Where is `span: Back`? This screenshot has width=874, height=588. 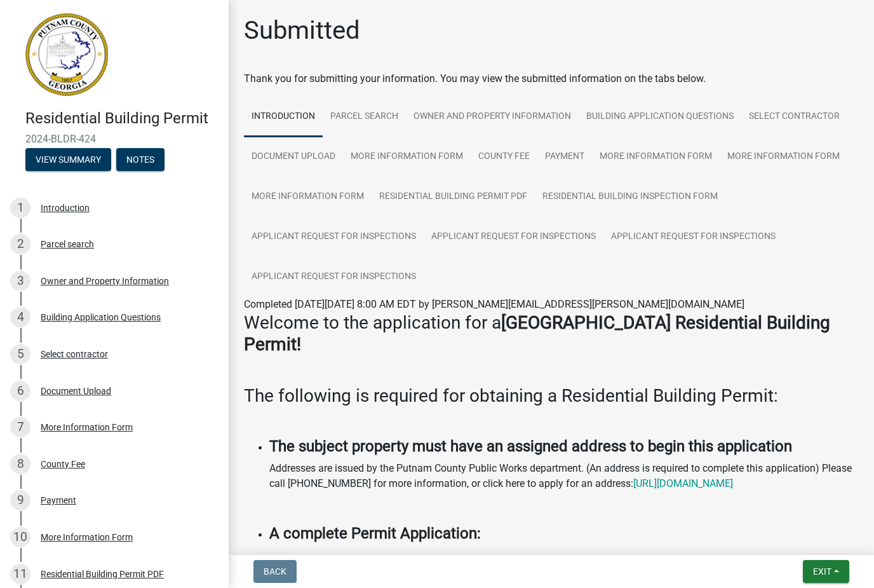
span: Back is located at coordinates (275, 571).